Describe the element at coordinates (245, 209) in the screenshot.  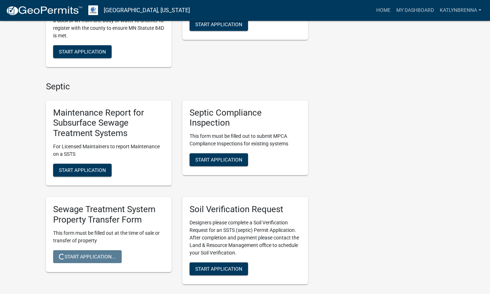
I see `h5: Soil Verification Request` at that location.